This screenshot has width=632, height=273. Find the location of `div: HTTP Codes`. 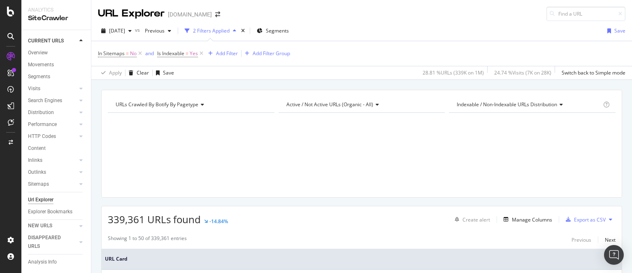

div: HTTP Codes is located at coordinates (42, 136).